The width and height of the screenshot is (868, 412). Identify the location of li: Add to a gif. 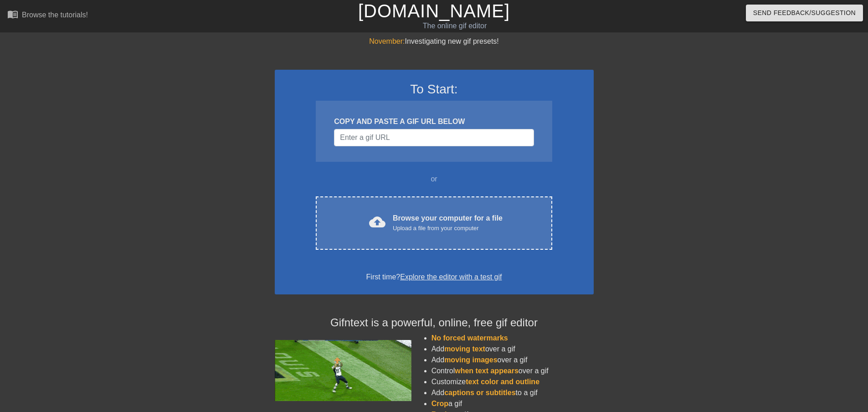
(512, 393).